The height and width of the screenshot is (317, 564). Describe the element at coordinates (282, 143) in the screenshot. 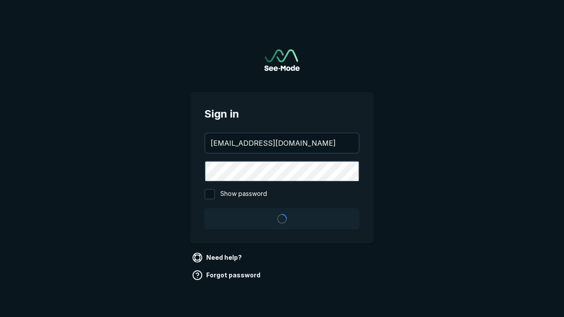

I see `input: your@email.com` at that location.